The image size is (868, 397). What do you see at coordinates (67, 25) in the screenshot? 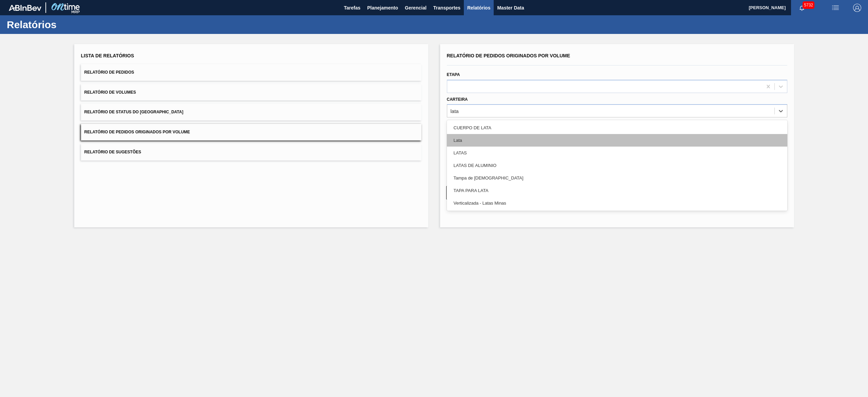
I see `h1: Relatórios` at bounding box center [67, 25].